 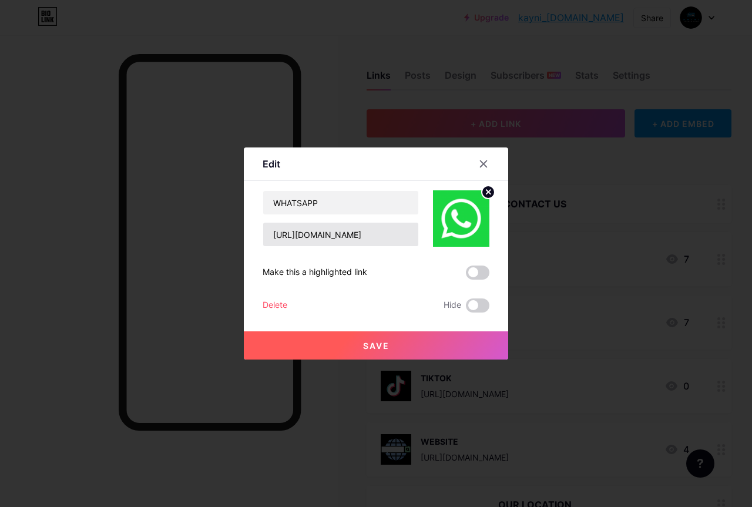 I want to click on button: Save, so click(x=376, y=346).